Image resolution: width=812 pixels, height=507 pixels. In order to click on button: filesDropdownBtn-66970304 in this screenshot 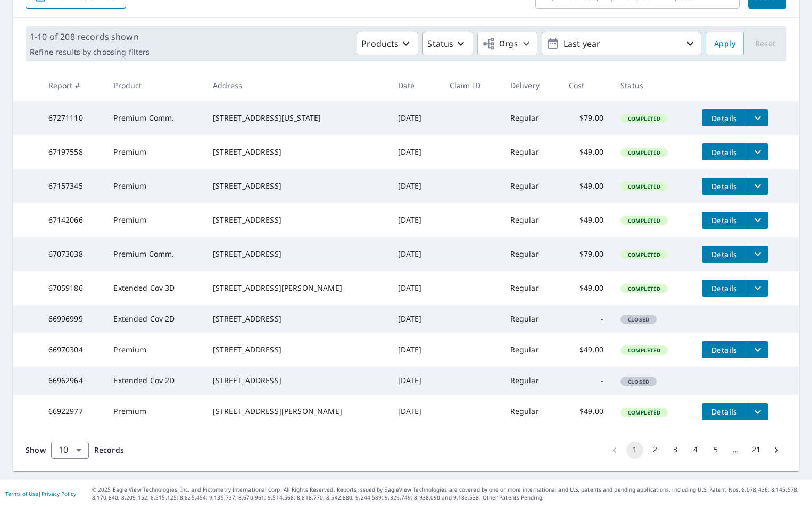, I will do `click(757, 350)`.